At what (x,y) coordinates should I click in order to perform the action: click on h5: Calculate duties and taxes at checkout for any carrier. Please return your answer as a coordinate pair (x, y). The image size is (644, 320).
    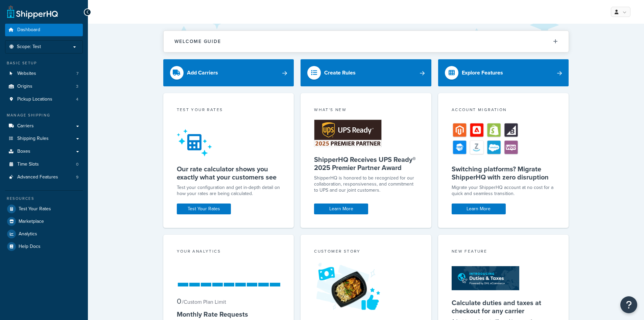
    Looking at the image, I should click on (503, 307).